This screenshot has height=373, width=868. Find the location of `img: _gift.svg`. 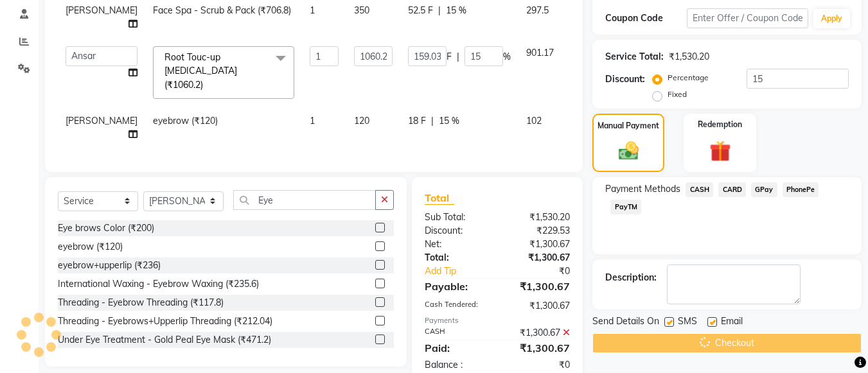

img: _gift.svg is located at coordinates (720, 151).